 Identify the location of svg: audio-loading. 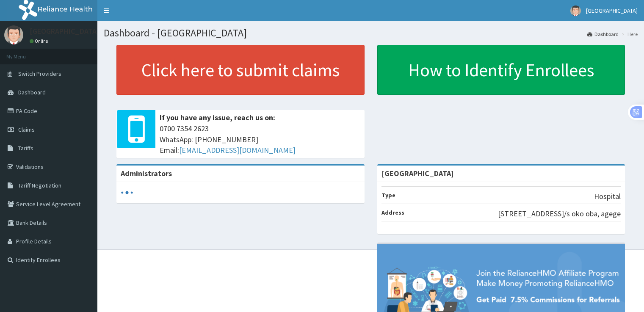
(128, 193).